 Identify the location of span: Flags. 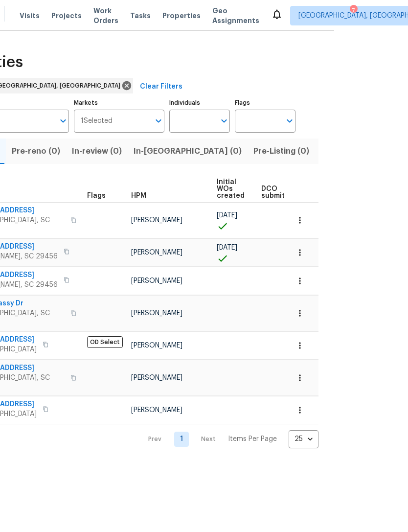
(96, 196).